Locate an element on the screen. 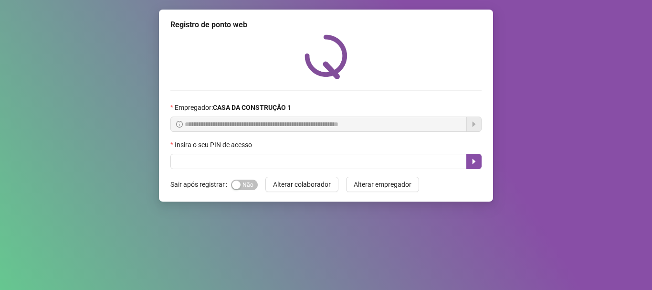 The width and height of the screenshot is (652, 290). strong: CASA DA CONSTRUÇÃO 1 is located at coordinates (252, 107).